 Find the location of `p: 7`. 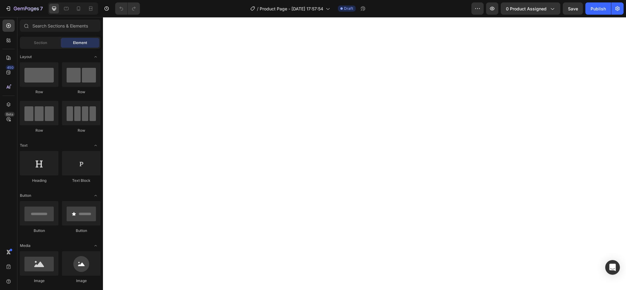

p: 7 is located at coordinates (41, 9).